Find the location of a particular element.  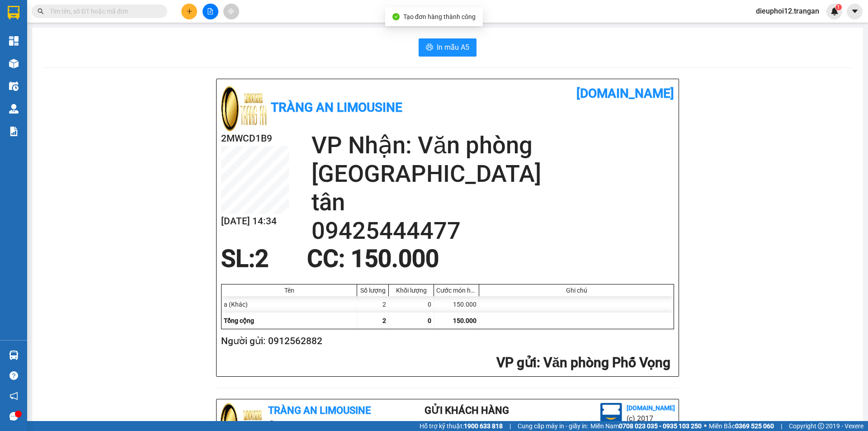

button: file-add is located at coordinates (210, 12).